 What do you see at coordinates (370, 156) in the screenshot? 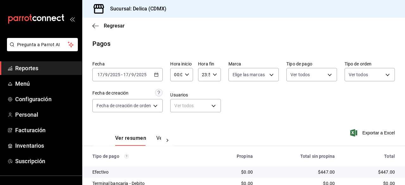
I see `div: Total` at bounding box center [370, 156].